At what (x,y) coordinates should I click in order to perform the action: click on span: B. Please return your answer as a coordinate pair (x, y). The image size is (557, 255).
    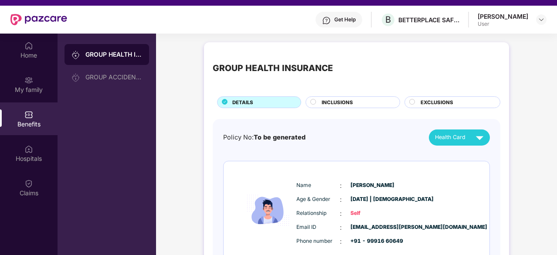
    Looking at the image, I should click on (388, 20).